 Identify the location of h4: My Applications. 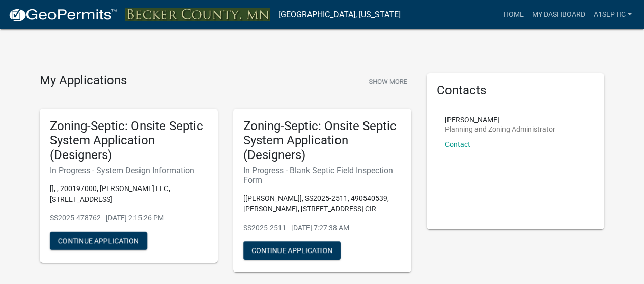
(83, 81).